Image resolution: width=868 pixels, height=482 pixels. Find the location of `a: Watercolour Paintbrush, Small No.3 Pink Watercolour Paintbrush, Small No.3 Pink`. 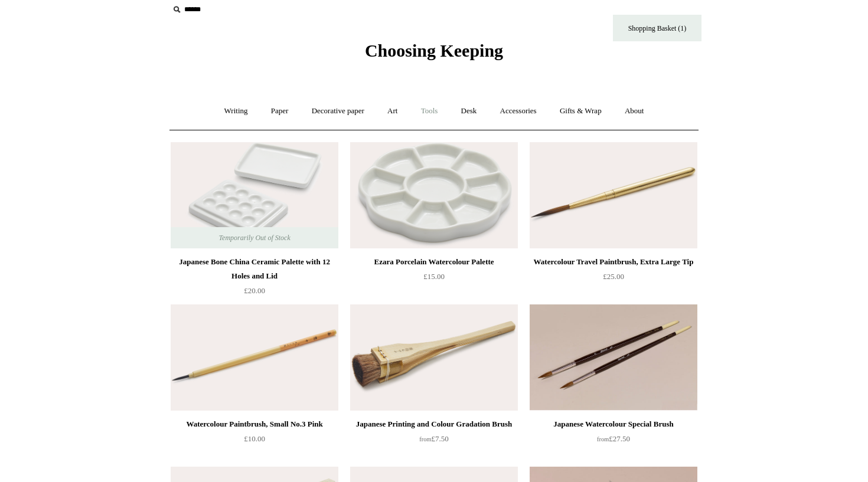

a: Watercolour Paintbrush, Small No.3 Pink Watercolour Paintbrush, Small No.3 Pink is located at coordinates (254, 358).